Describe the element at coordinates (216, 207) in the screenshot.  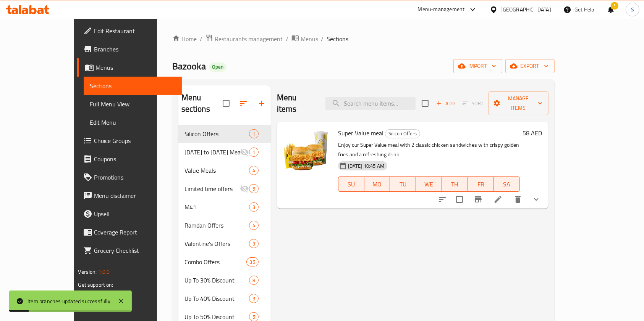
I see `span: M41` at that location.